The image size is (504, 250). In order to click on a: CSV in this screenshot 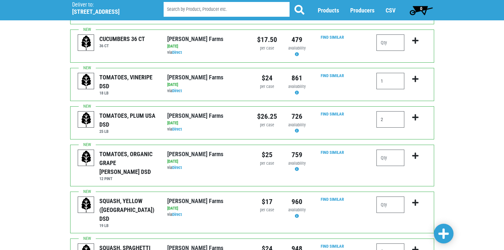, I will do `click(391, 10)`.